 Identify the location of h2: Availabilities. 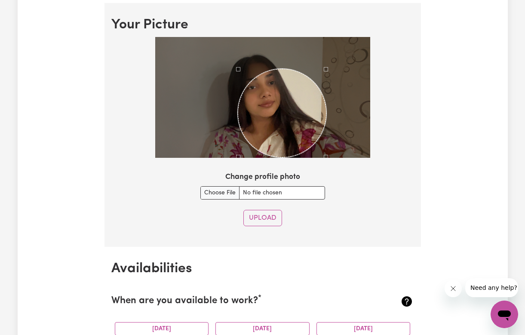
(263, 269).